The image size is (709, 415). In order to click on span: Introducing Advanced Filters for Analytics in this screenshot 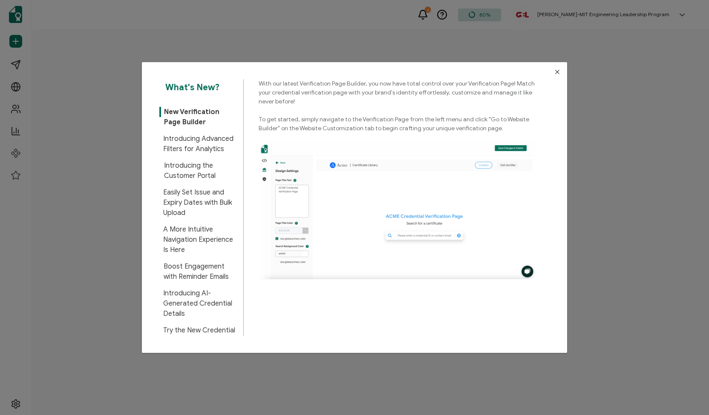, I will do `click(200, 144)`.